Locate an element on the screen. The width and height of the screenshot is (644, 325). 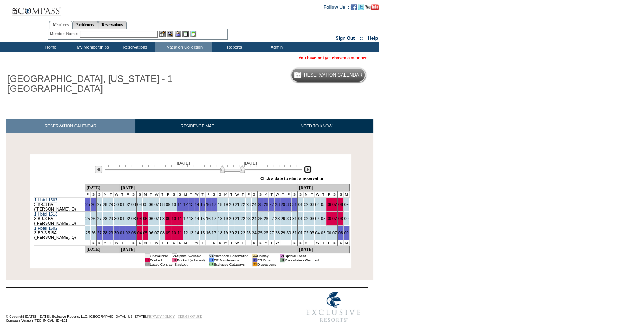
a: 06 is located at coordinates (151, 218).